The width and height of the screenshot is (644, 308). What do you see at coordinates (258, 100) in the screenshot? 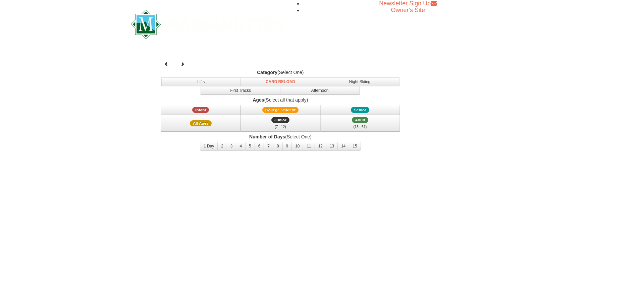
I see `strong: Ages` at bounding box center [258, 100].